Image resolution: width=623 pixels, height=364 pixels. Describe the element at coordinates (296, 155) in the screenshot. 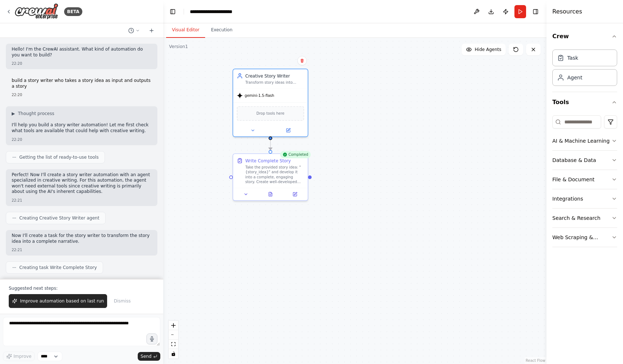

I see `div: Completed` at that location.